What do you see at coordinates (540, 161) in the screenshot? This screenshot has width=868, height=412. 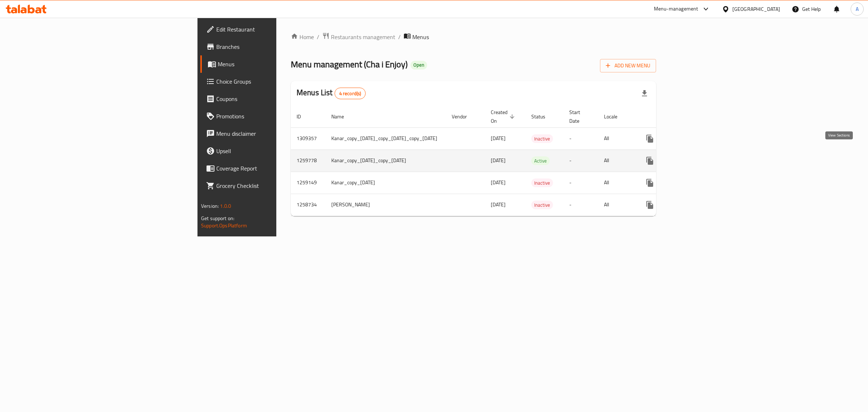 I see `span: Active` at bounding box center [540, 161].